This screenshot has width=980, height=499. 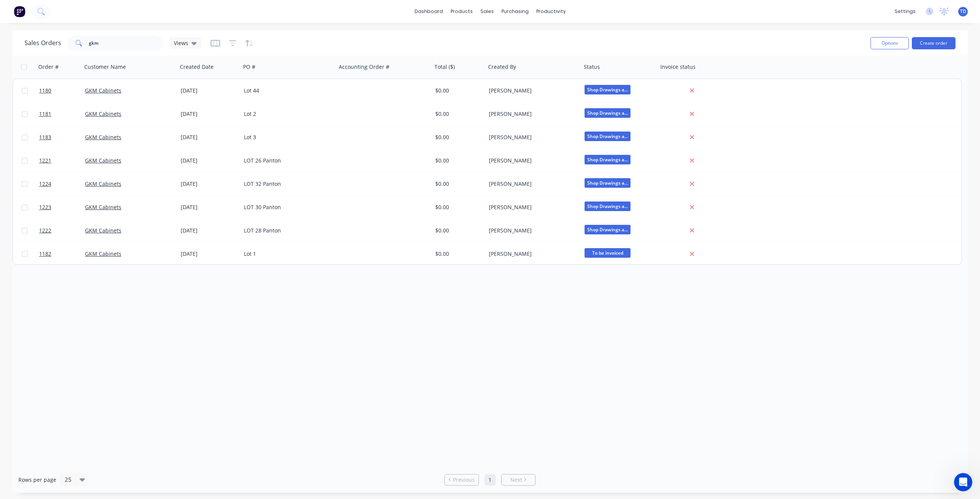 I want to click on span: 1221, so click(x=45, y=161).